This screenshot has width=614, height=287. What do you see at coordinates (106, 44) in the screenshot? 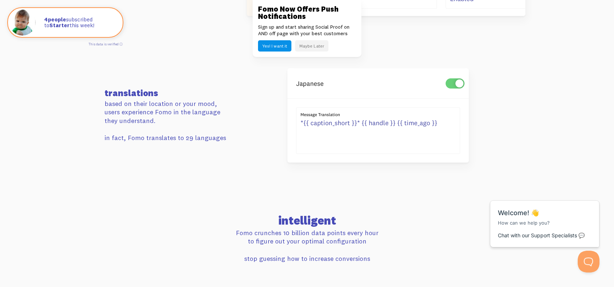
I see `a: This data is verified ⓘ` at bounding box center [106, 44].